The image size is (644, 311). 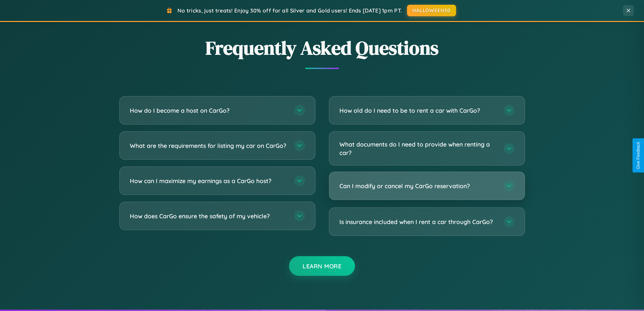 What do you see at coordinates (209, 181) in the screenshot?
I see `h3: How can I maximize my earnings as a CarGo host?` at bounding box center [209, 181].